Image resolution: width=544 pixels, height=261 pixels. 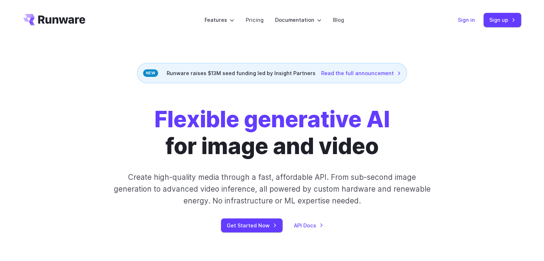 I want to click on div: Runware raises $13M seed funding led by Insight Partners, so click(x=272, y=73).